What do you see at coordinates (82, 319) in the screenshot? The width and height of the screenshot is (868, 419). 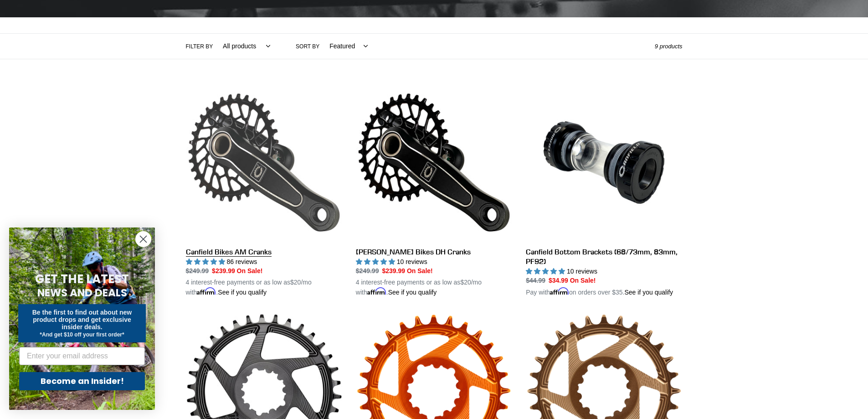 I see `span: Be the first to find out about new product drops and get exclusive insider deals.` at bounding box center [82, 319].